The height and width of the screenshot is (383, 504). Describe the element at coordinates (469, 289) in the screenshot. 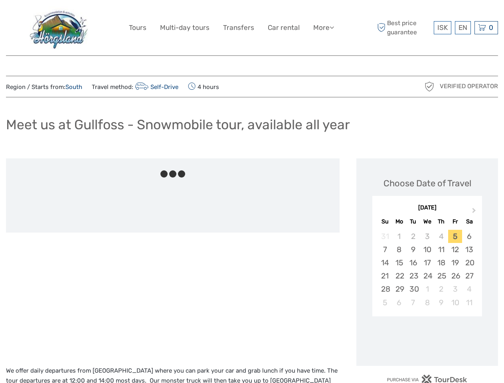

I see `div: Choose Saturday, October 4th, 2025` at that location.